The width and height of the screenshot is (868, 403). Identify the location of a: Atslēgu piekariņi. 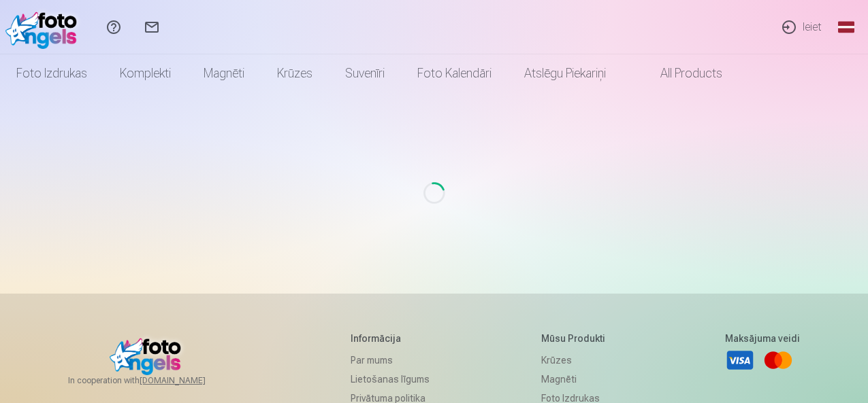
(565, 74).